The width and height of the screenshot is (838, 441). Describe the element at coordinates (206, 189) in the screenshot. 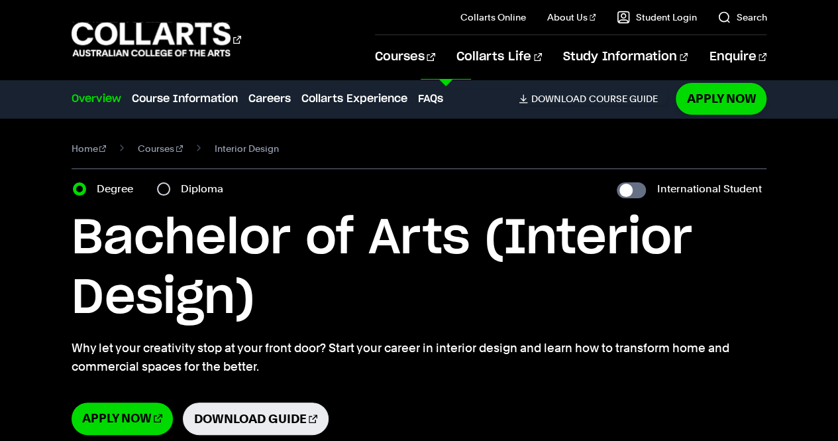

I see `label: Diploma` at that location.